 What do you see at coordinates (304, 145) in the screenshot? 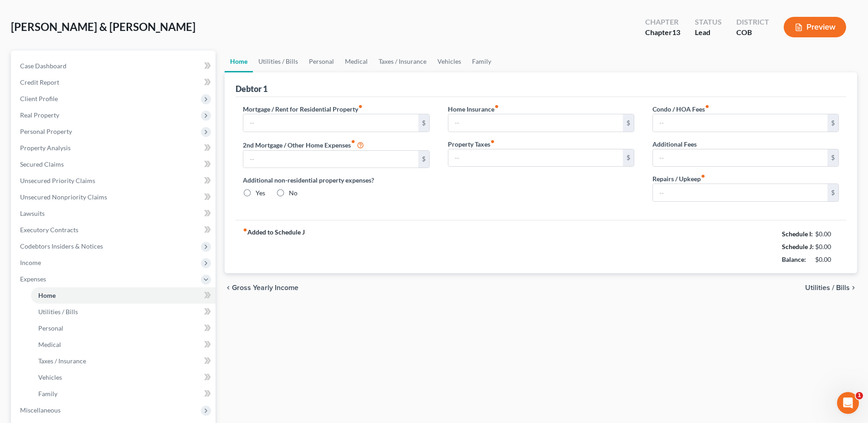
I see `label: 2nd Mortgage / Other Home Expenses` at bounding box center [304, 145].